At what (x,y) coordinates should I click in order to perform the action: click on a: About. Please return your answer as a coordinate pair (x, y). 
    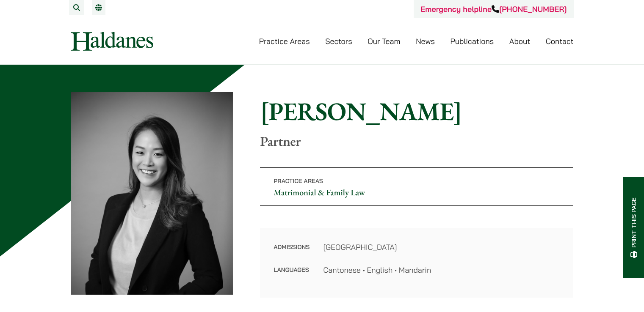
    Looking at the image, I should click on (520, 41).